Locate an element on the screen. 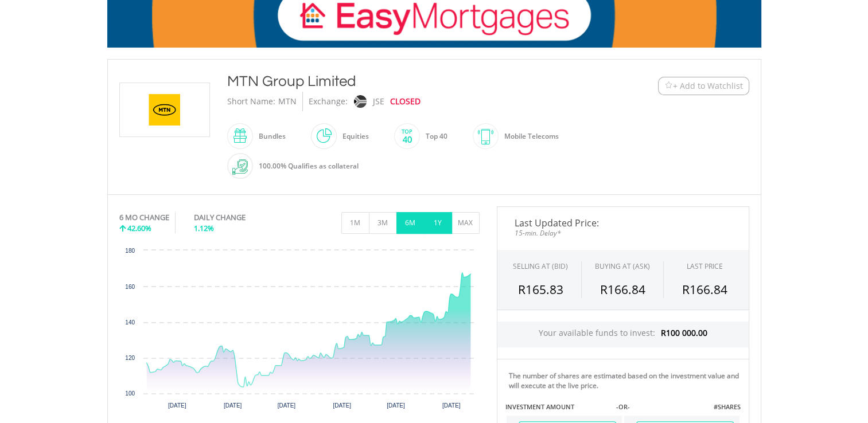 The width and height of the screenshot is (868, 423). div: Mobile Telecoms is located at coordinates (528, 137).